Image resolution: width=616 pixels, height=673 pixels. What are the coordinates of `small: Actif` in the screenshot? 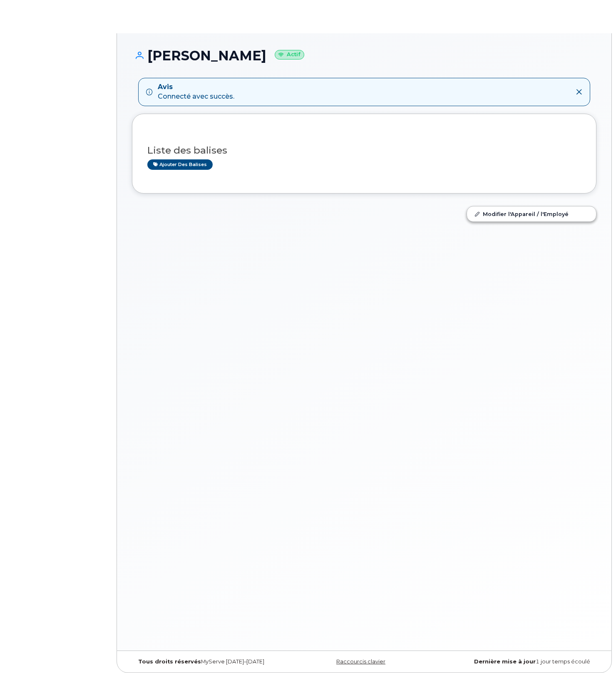 It's located at (289, 55).